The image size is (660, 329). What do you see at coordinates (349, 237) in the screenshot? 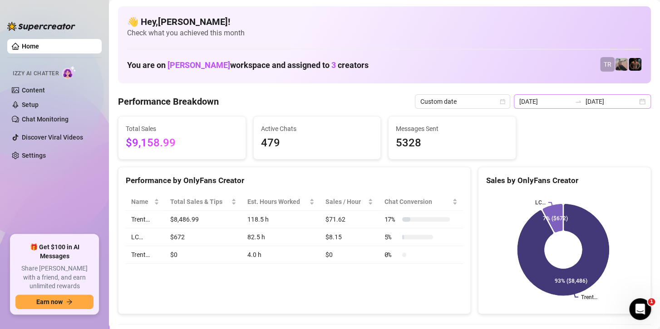
I see `td: $8.15` at bounding box center [349, 237].